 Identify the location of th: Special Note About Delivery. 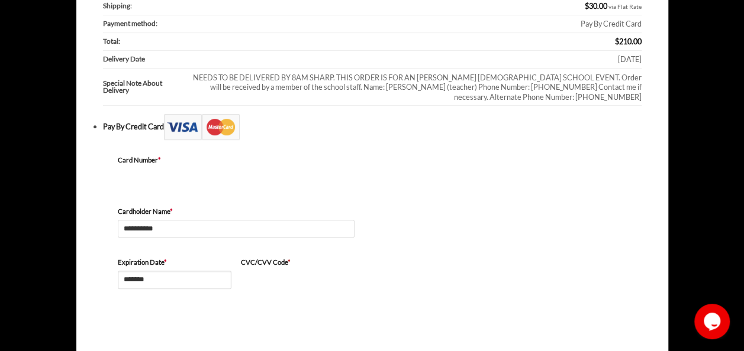
(140, 87).